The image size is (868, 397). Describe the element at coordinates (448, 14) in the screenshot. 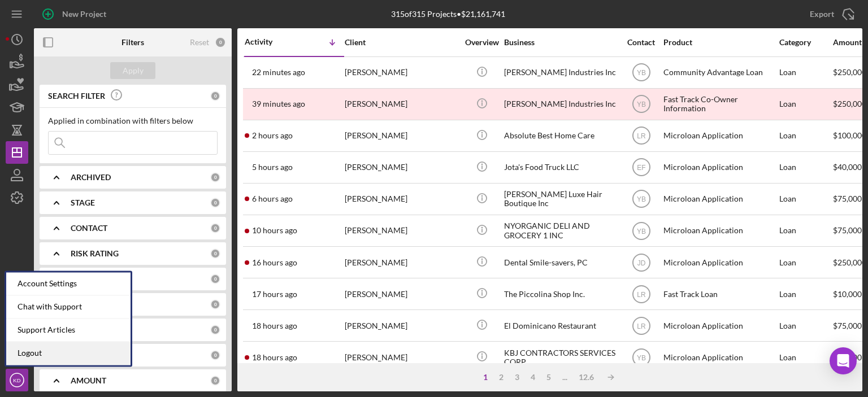

I see `div: 315 of 315 Projects • $21,161,741` at that location.